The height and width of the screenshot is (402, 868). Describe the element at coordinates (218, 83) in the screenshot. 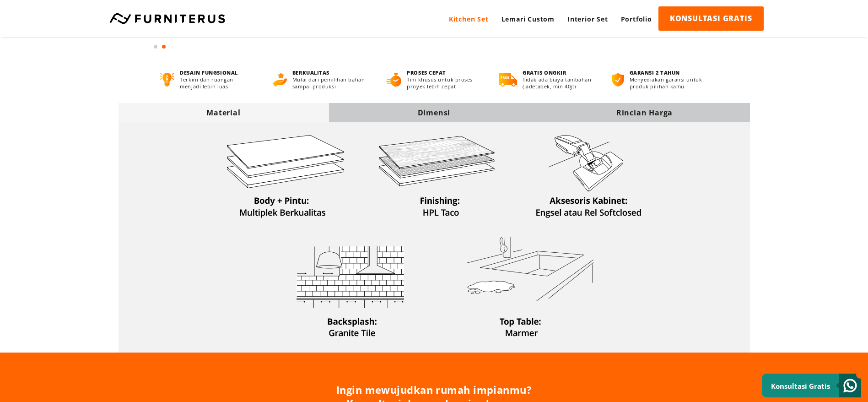

I see `p: Terkini dan ruangan menjadi lebih luas` at that location.